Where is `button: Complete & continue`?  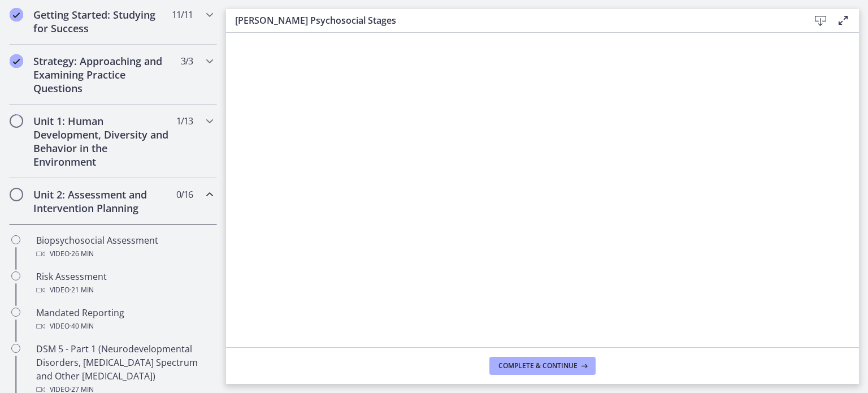
button: Complete & continue is located at coordinates (542, 366).